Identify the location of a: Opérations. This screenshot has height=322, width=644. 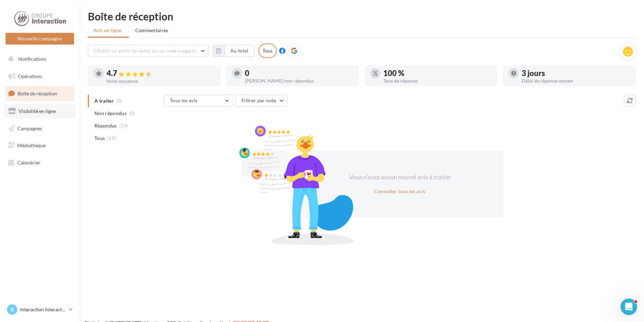
(40, 76).